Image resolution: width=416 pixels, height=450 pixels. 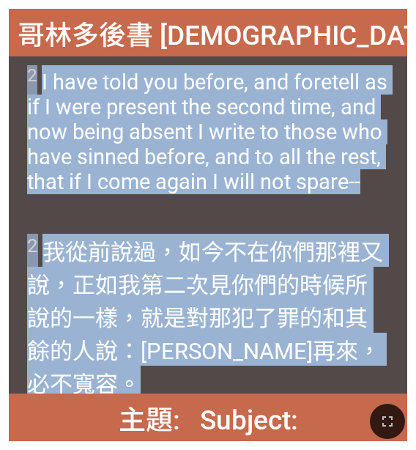 I want to click on span: 我從前說過, so click(x=208, y=316).